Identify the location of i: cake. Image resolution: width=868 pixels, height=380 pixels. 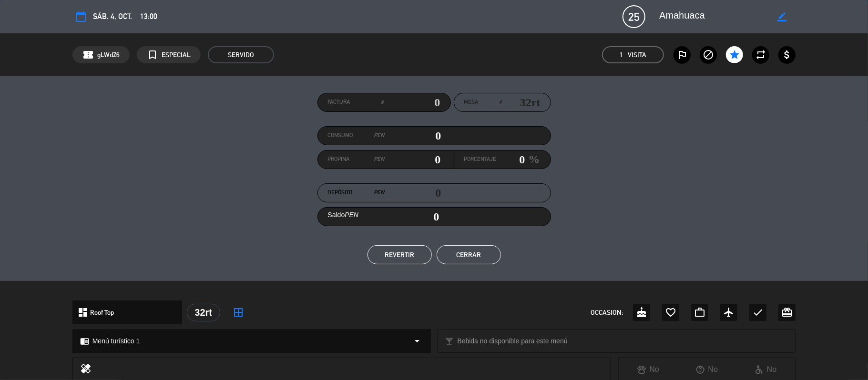
(642, 312).